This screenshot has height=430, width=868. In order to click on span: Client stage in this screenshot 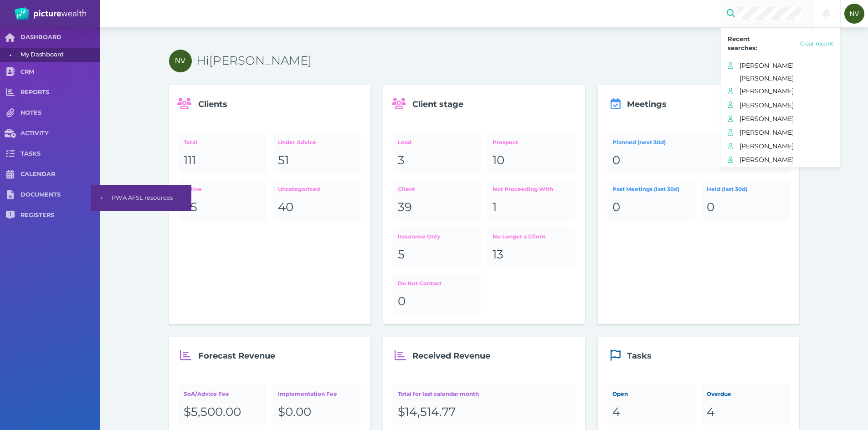, I will do `click(438, 104)`.